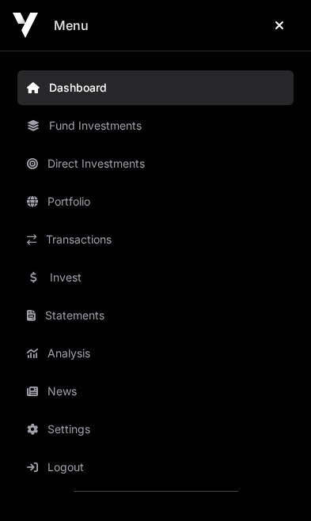  Describe the element at coordinates (25, 25) in the screenshot. I see `img: Icehouse Ventures Logo` at that location.